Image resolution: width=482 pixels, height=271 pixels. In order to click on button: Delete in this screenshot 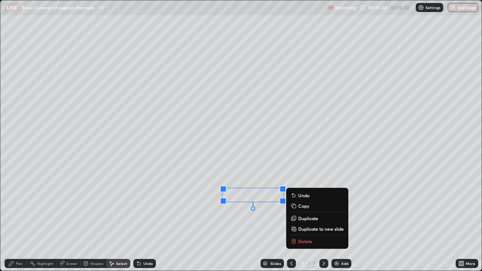, I will do `click(317, 241)`.